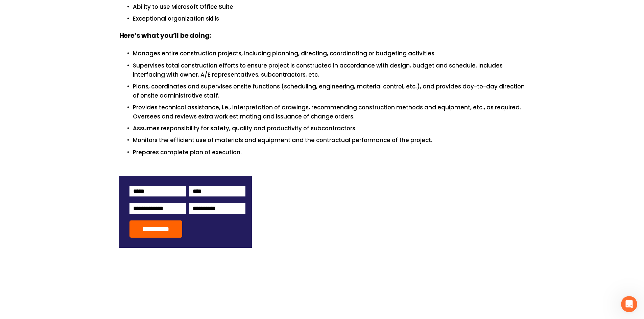  What do you see at coordinates (329, 152) in the screenshot?
I see `p: Prepares complete plan of execution.` at bounding box center [329, 152].